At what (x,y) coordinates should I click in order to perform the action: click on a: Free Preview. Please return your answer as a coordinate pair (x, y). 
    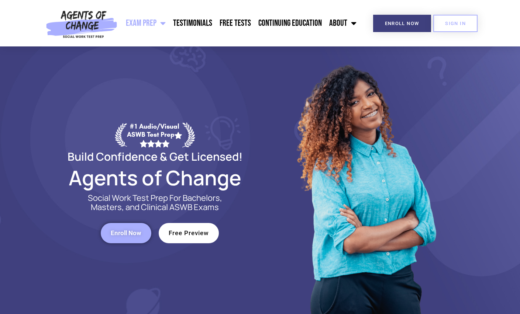
    Looking at the image, I should click on (188, 233).